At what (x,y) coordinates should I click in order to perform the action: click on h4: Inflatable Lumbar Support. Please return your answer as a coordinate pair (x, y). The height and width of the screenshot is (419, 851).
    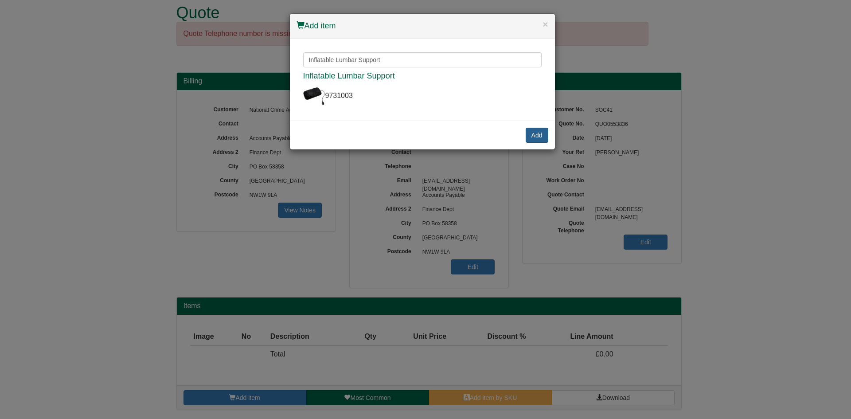
    Looking at the image, I should click on (423, 76).